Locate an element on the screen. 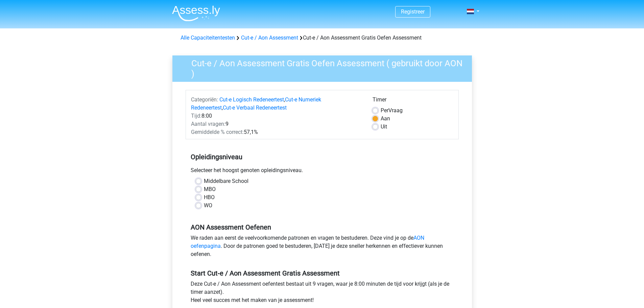  span: Per is located at coordinates (384, 110).